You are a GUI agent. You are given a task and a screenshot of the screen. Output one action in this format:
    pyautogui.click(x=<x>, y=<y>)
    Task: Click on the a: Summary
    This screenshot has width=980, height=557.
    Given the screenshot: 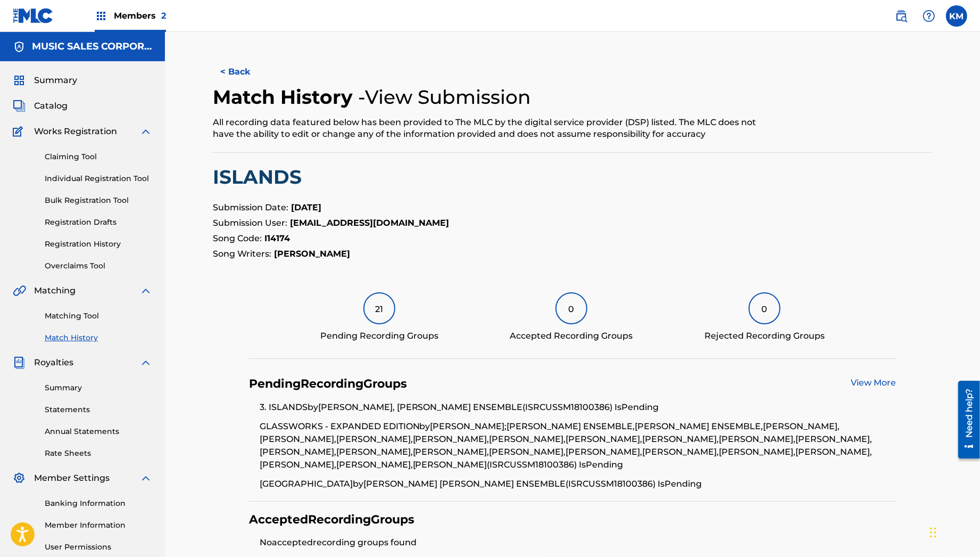 What is the action you would take?
    pyautogui.click(x=99, y=388)
    